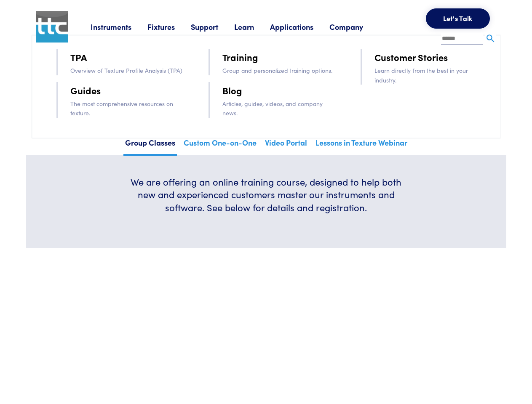 This screenshot has height=404, width=532. What do you see at coordinates (52, 27) in the screenshot?
I see `img: ttc_logo_1x1_v1.0.png` at bounding box center [52, 27].